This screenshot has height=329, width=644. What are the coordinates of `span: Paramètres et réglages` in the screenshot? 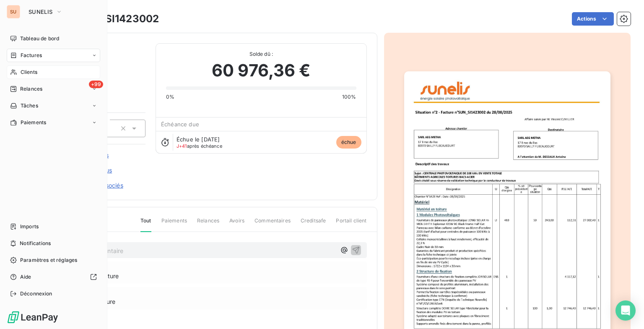 It's located at (49, 261).